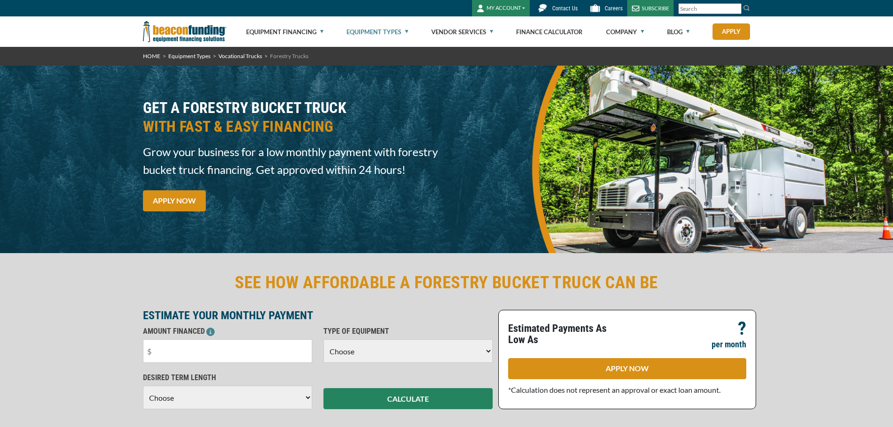 The width and height of the screenshot is (893, 427). What do you see at coordinates (408, 332) in the screenshot?
I see `p: TYPE OF EQUIPMENT` at bounding box center [408, 332].